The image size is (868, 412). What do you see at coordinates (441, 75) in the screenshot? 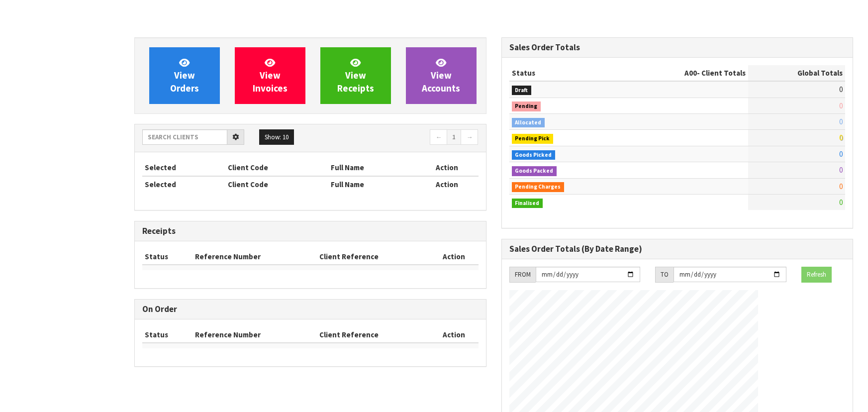
I see `a: ViewAccounts` at bounding box center [441, 75].